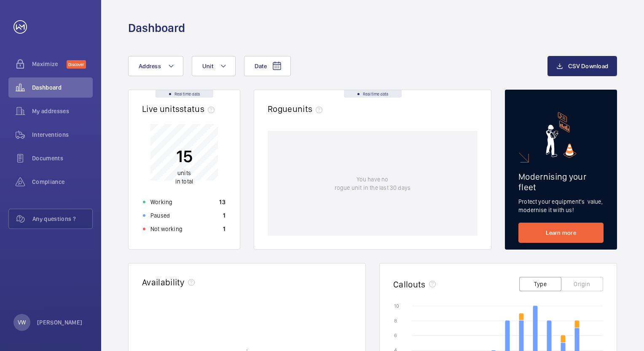  Describe the element at coordinates (261, 66) in the screenshot. I see `span: Date` at that location.